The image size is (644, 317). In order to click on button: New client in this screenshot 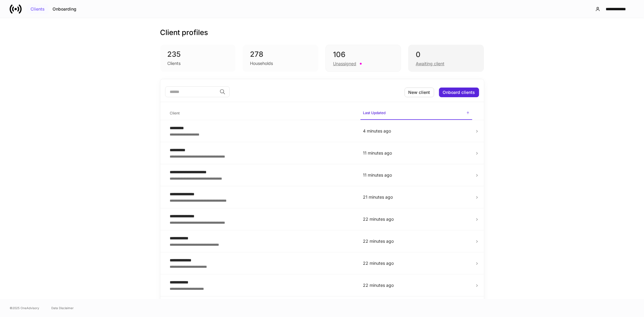, I will do `click(420, 92)`.